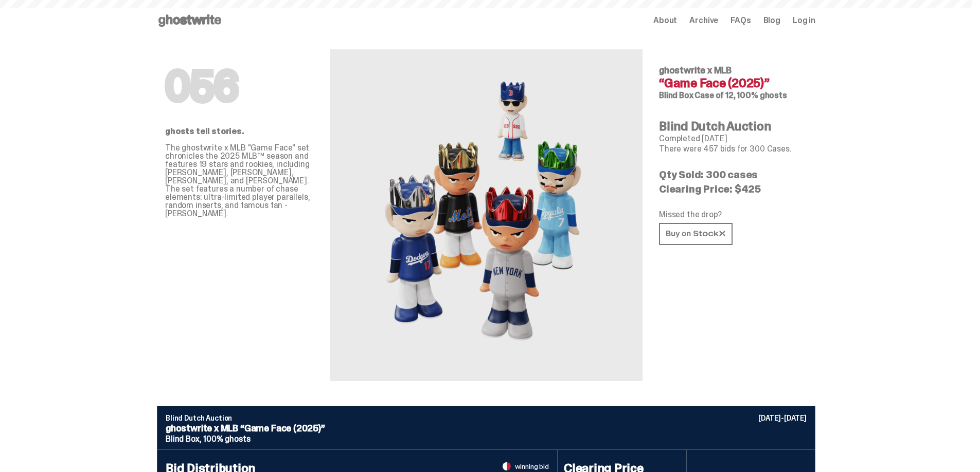 The image size is (980, 472). What do you see at coordinates (665, 21) in the screenshot?
I see `span: About` at bounding box center [665, 21].